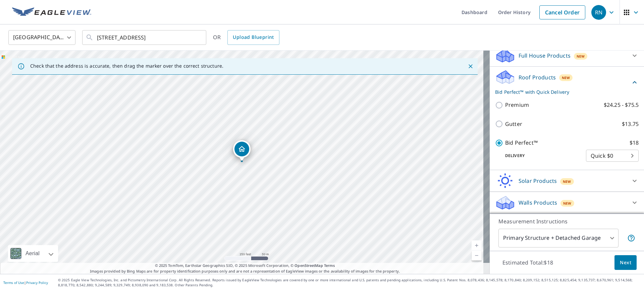  What do you see at coordinates (538, 203) in the screenshot?
I see `p: Walls Products` at bounding box center [538, 203].